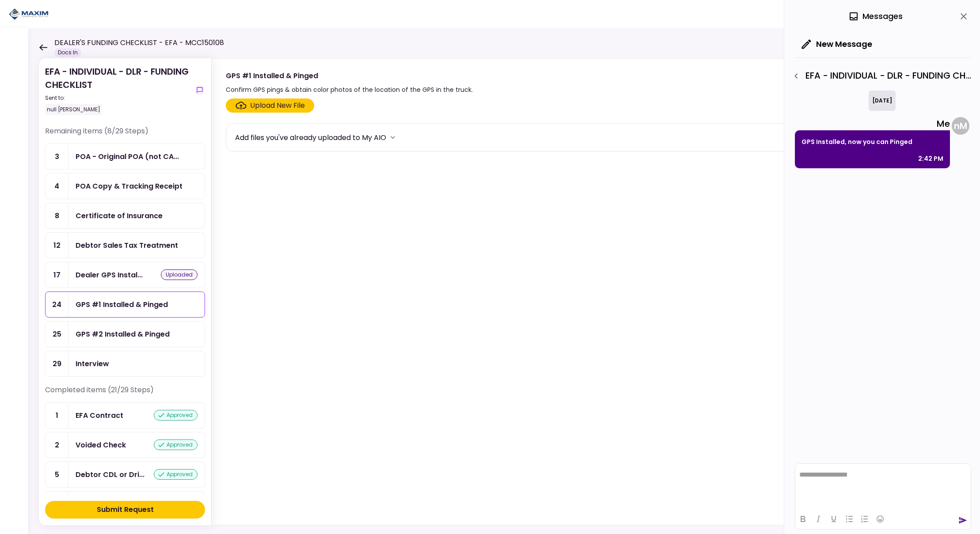 The height and width of the screenshot is (534, 980). I want to click on button: show-messages, so click(200, 90).